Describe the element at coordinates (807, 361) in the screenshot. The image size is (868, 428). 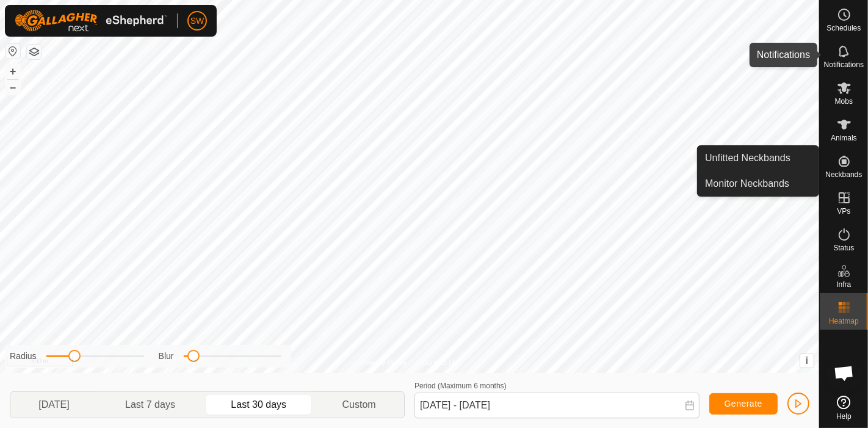
I see `button: i` at that location.